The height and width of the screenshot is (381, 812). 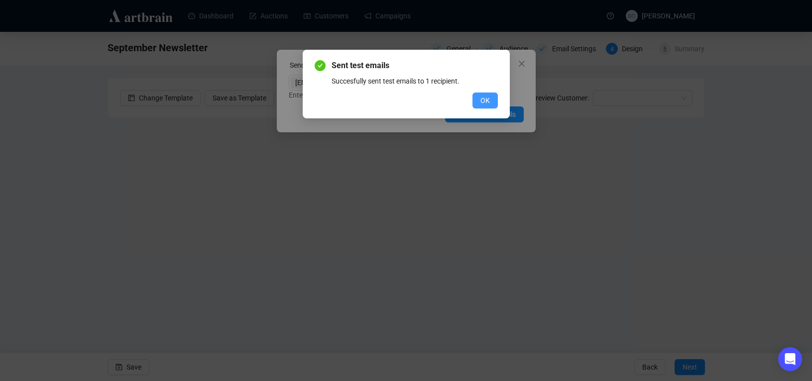 What do you see at coordinates (485, 101) in the screenshot?
I see `button: OK` at bounding box center [485, 101].